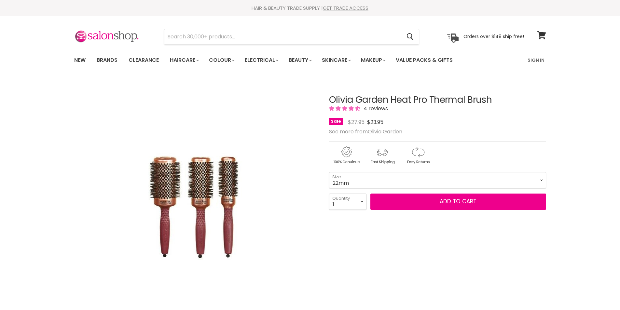 The height and width of the screenshot is (310, 620). Describe the element at coordinates (336, 60) in the screenshot. I see `a: Skincare` at that location.